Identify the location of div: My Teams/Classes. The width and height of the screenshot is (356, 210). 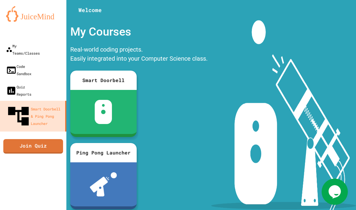
(23, 50).